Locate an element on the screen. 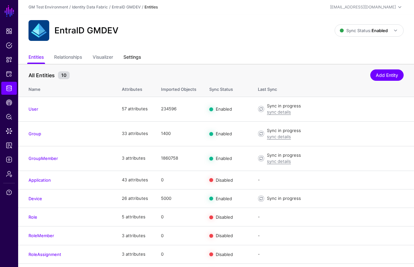 The height and width of the screenshot is (267, 414). a: Snippets is located at coordinates (9, 60).